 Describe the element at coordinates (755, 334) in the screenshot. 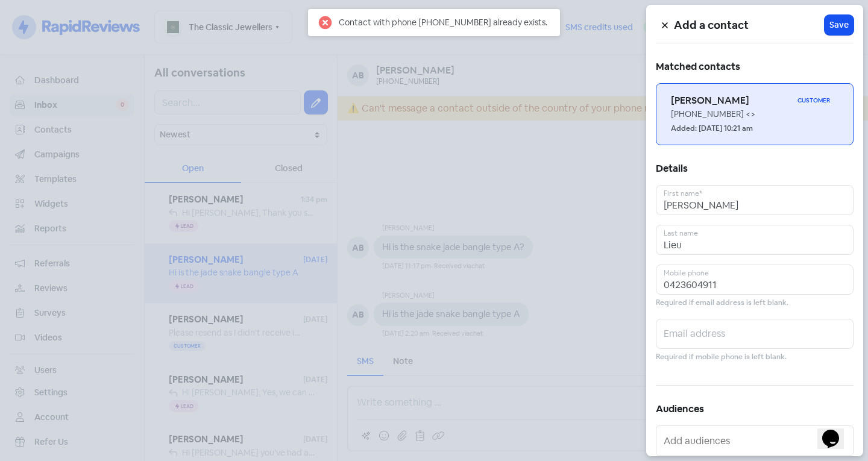

I see `input: Email address` at that location.